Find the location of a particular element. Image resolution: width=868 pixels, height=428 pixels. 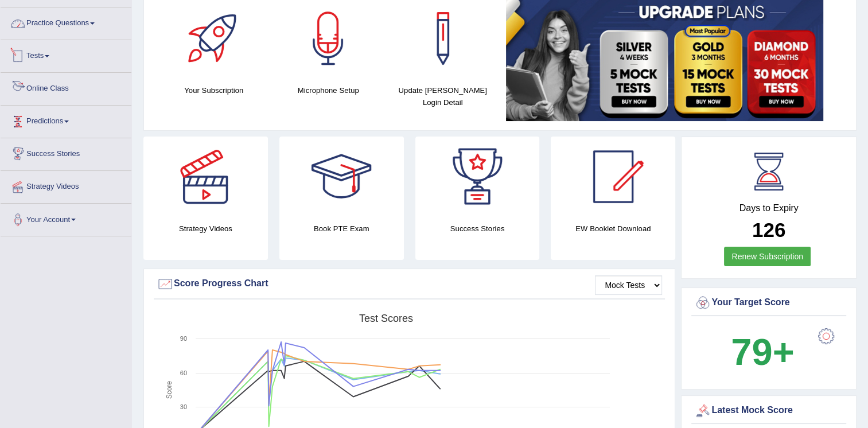

h4: Book PTE Exam is located at coordinates (341, 229).